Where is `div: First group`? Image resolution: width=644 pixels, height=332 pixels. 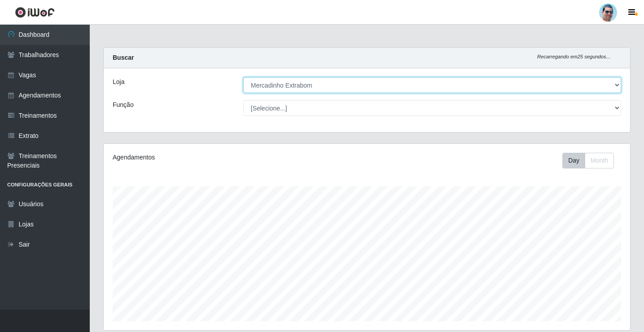
div: First group is located at coordinates (588, 161).